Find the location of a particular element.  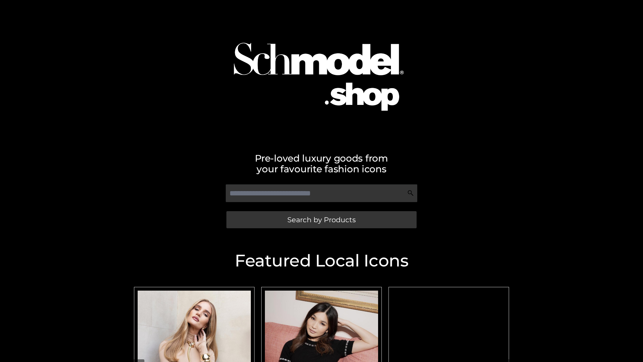

h2: Featured Local Icons​ is located at coordinates (322, 261).